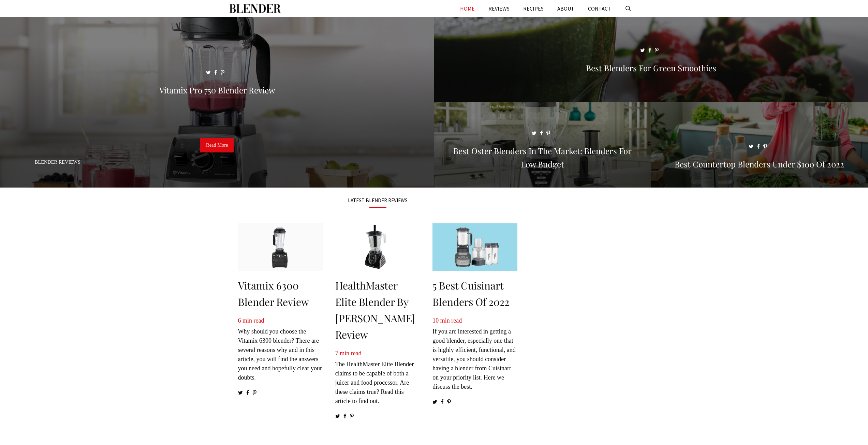 The height and width of the screenshot is (445, 868). Describe the element at coordinates (273, 294) in the screenshot. I see `a: Vitamix 6300 Blender Review` at that location.